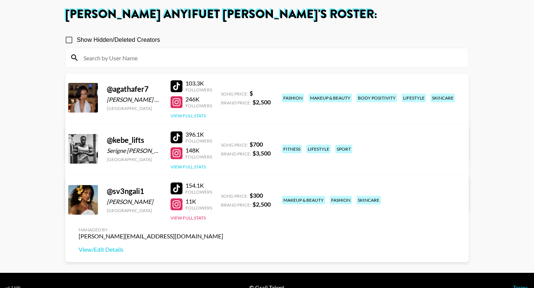  Describe the element at coordinates (261, 153) in the screenshot. I see `strong: $ 3,500` at that location.